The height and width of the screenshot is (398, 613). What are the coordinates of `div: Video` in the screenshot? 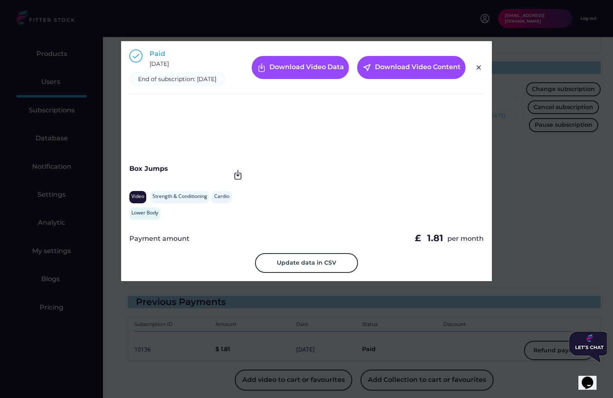 It's located at (138, 197).